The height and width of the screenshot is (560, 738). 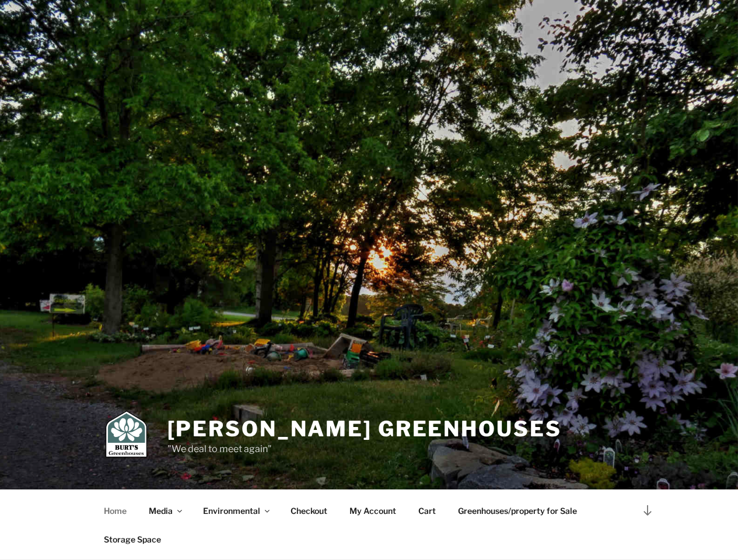 What do you see at coordinates (236, 511) in the screenshot?
I see `a: Environmental` at bounding box center [236, 511].